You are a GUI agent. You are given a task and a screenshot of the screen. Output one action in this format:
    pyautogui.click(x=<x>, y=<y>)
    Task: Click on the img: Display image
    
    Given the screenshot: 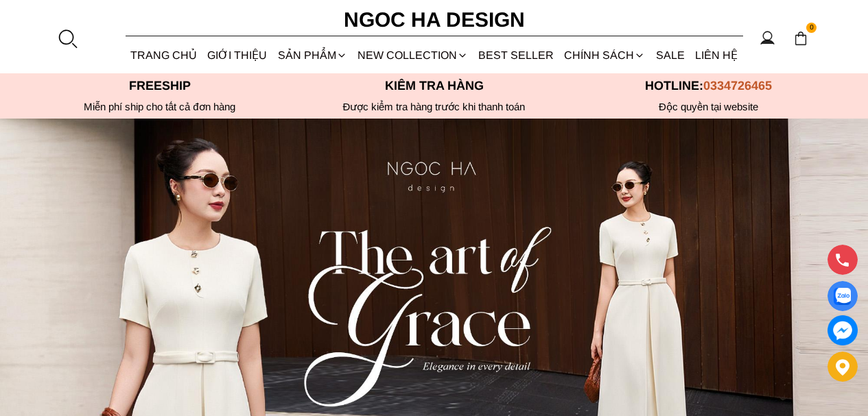 What is the action you would take?
    pyautogui.click(x=842, y=296)
    